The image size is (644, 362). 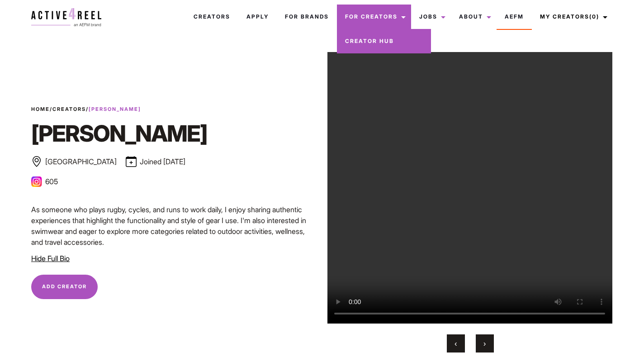 What do you see at coordinates (485, 344) in the screenshot?
I see `span: Next` at bounding box center [485, 344].